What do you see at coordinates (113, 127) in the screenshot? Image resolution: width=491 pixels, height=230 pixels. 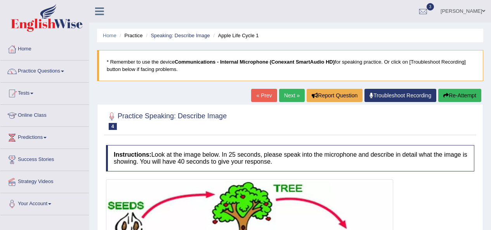 I see `span: 4` at bounding box center [113, 127].